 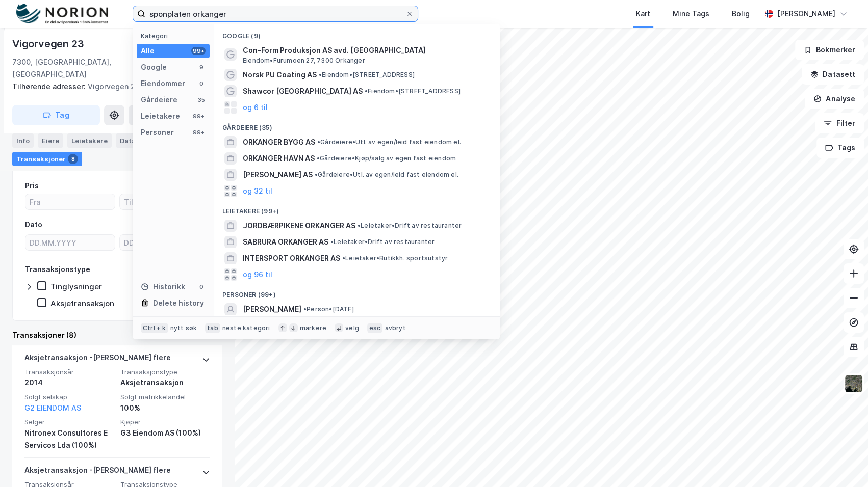 I want to click on div: 2014, so click(x=69, y=383).